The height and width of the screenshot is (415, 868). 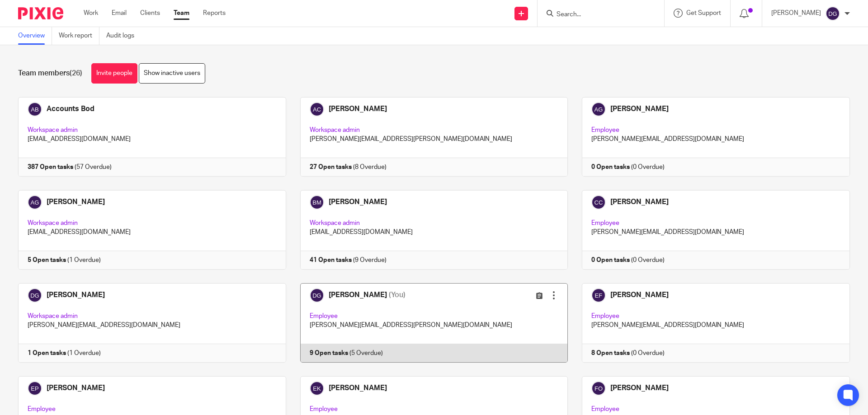 I want to click on a: Work report, so click(x=79, y=36).